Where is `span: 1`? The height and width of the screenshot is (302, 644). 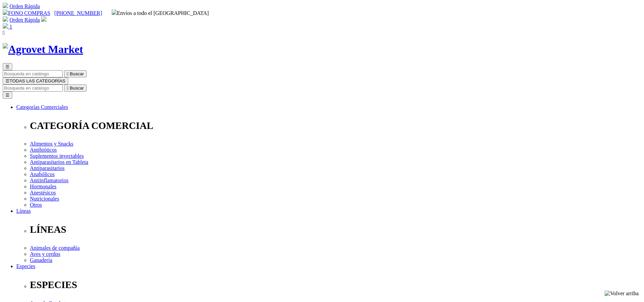
span: 1 is located at coordinates (11, 27).